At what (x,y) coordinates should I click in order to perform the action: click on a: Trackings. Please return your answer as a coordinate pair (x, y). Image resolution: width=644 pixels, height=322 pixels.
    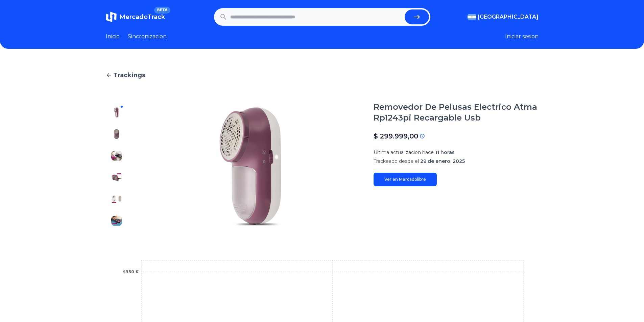
    Looking at the image, I should click on (322, 75).